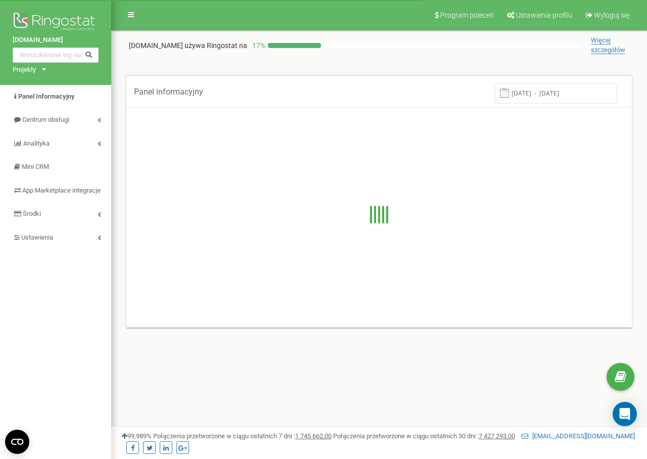 The image size is (647, 459). I want to click on u: 7 427 293,00, so click(497, 436).